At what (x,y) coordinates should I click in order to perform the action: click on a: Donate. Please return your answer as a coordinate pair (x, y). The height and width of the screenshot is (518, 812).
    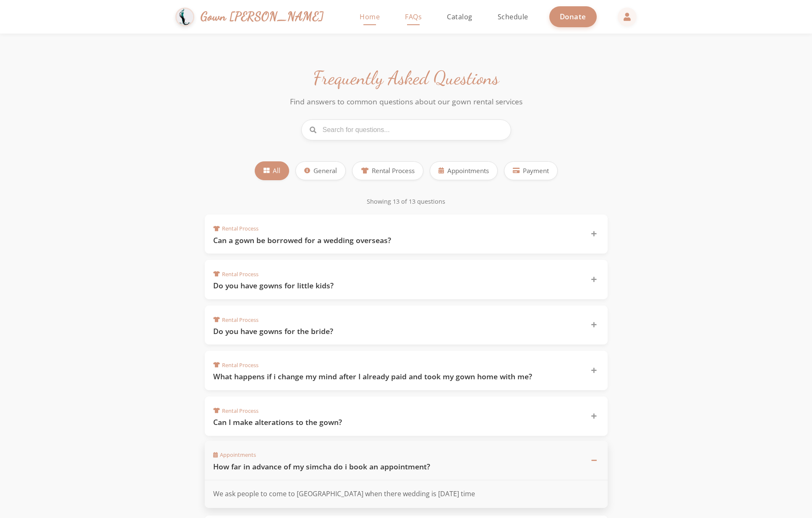
    Looking at the image, I should click on (573, 17).